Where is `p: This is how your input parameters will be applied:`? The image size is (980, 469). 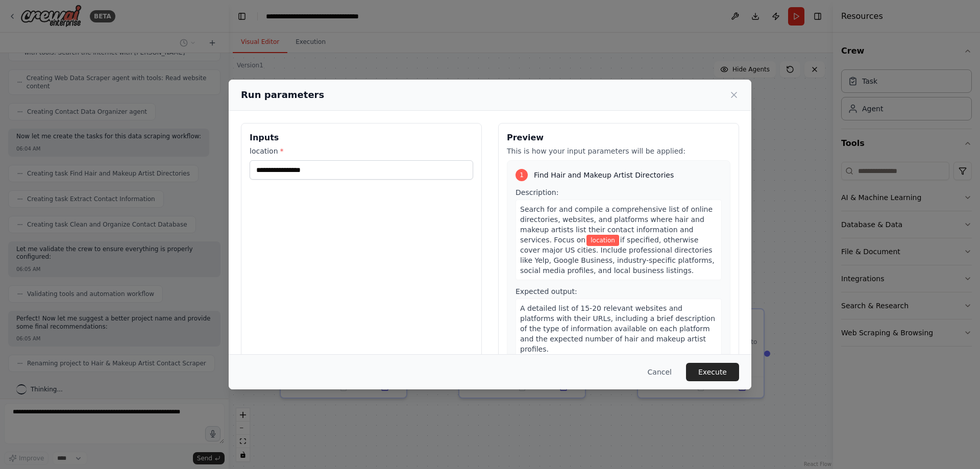
p: This is how your input parameters will be applied: is located at coordinates (618, 151).